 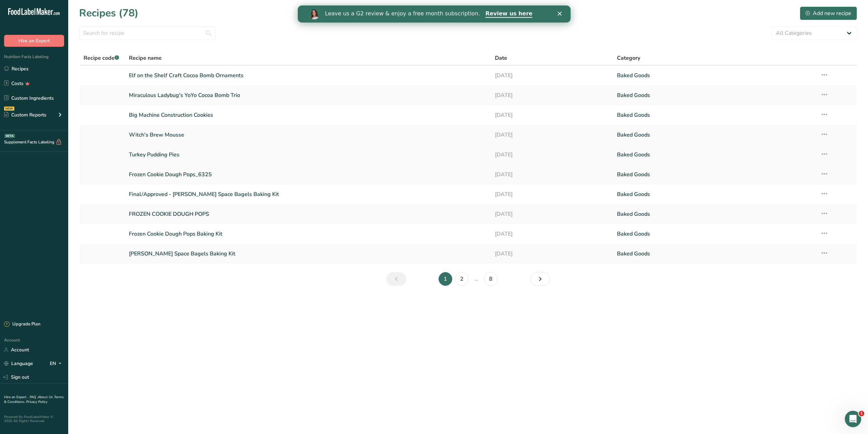 I want to click on a: About Us ., so click(x=46, y=397).